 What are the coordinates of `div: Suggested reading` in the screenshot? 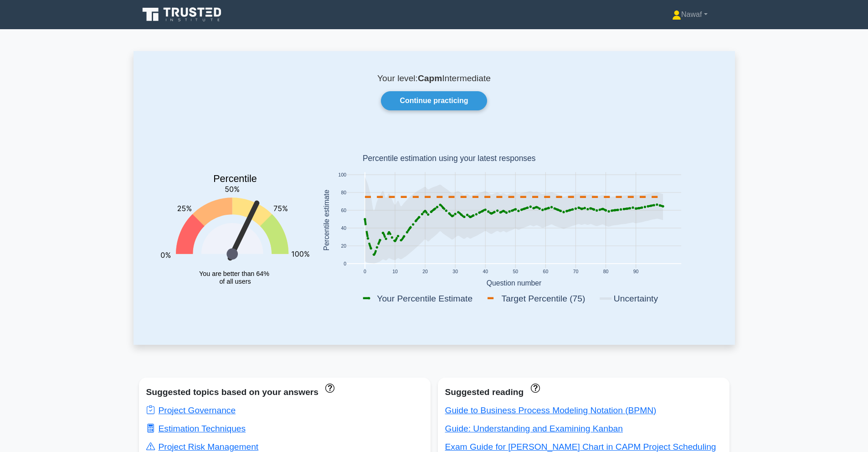 It's located at (583, 392).